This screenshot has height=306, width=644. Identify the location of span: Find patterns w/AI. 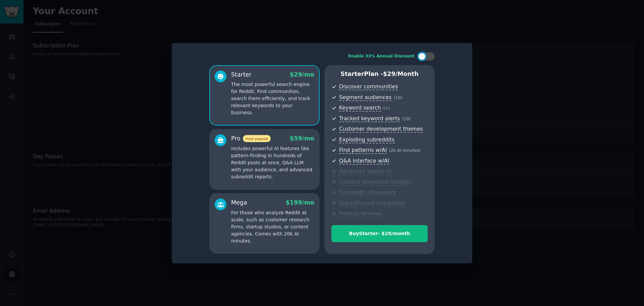
(363, 150).